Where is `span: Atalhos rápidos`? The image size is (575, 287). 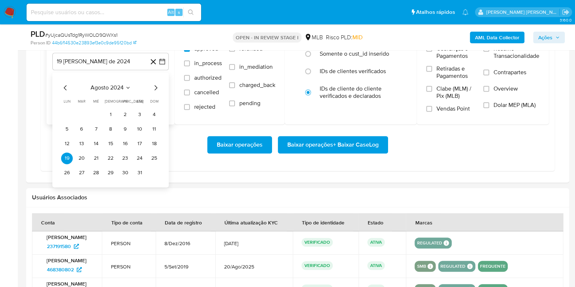 span: Atalhos rápidos is located at coordinates (435, 12).